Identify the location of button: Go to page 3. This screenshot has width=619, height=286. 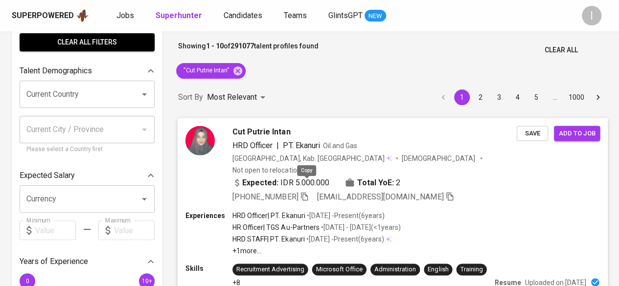
(499, 97).